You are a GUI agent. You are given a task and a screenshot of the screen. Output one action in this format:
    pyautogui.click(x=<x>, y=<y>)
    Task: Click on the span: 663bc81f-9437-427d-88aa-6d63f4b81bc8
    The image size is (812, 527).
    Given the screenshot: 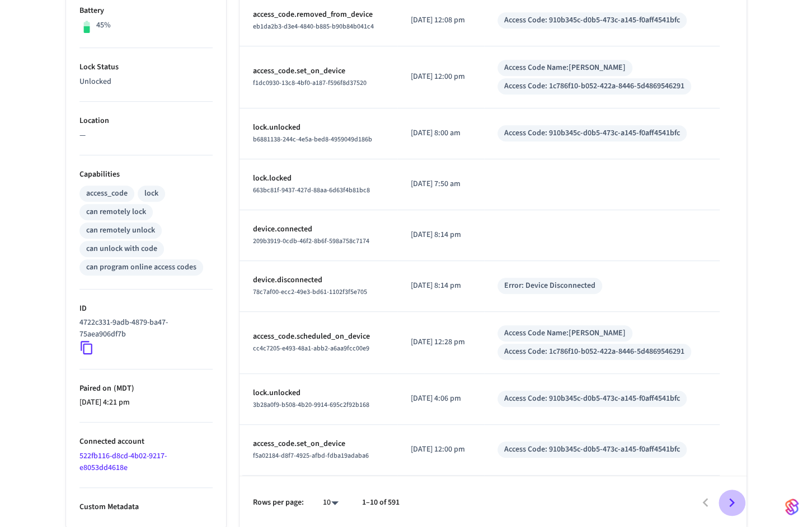 What is the action you would take?
    pyautogui.click(x=311, y=190)
    